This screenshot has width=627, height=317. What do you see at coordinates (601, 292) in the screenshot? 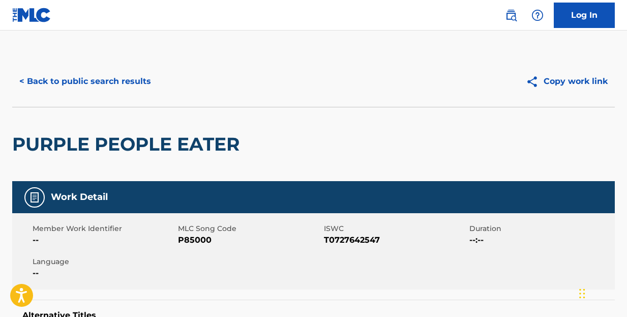
I see `div: Chat Widget` at bounding box center [601, 292].